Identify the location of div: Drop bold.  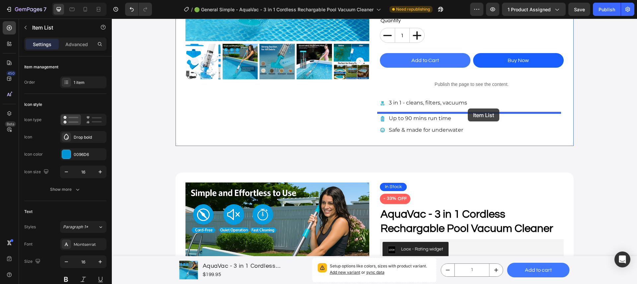
(89, 137).